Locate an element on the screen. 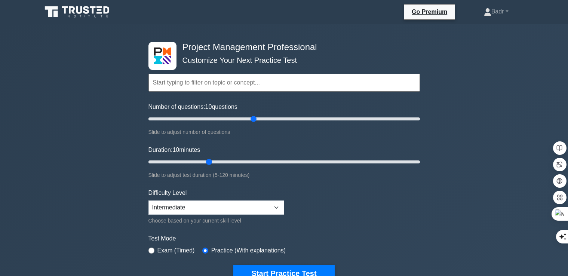 This screenshot has width=568, height=276. label: Exam (Timed) is located at coordinates (176, 251).